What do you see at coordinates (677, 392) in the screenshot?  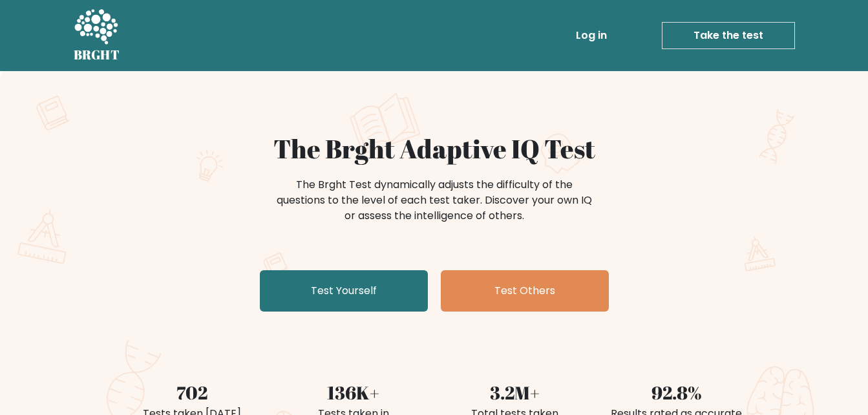 I see `div: 92.8%` at bounding box center [677, 392].